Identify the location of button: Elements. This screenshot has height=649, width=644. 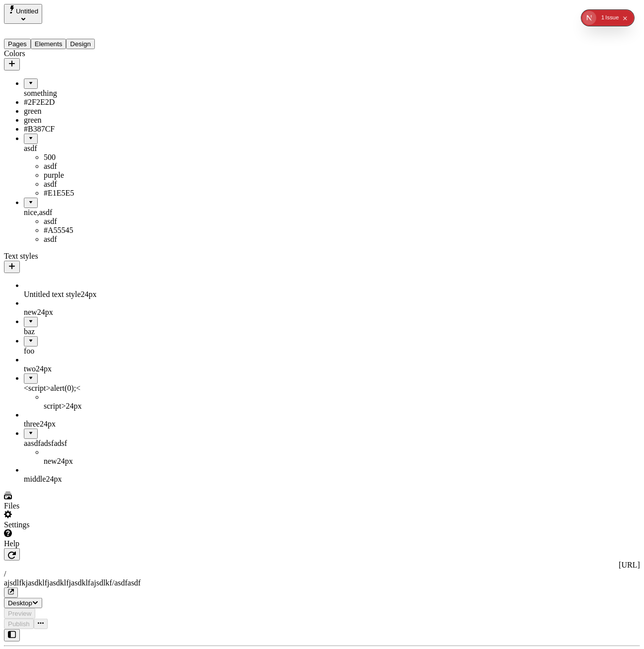
(48, 44).